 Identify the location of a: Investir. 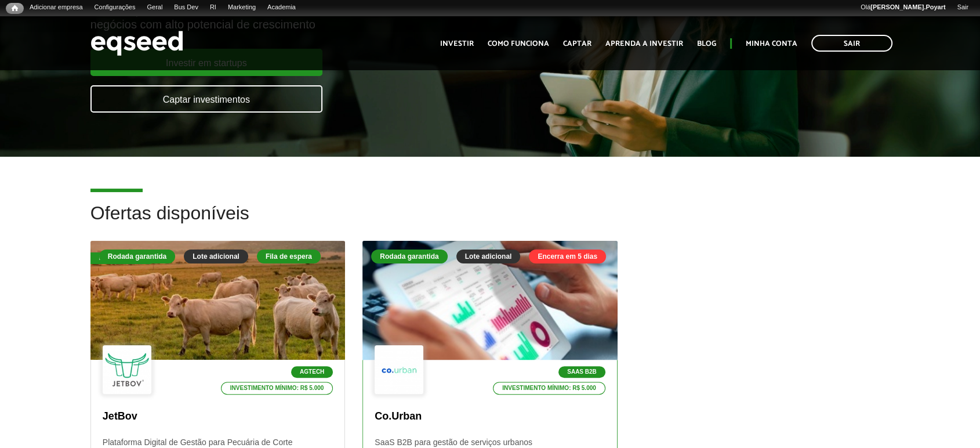
(457, 43).